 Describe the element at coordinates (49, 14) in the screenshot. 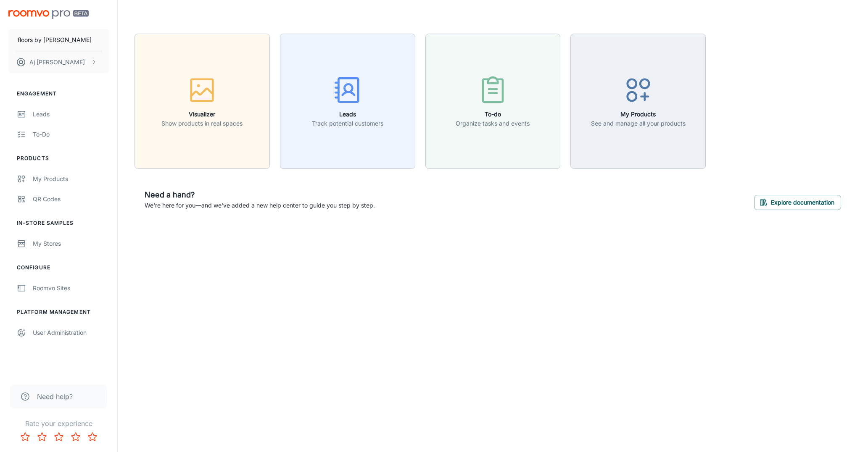

I see `img: Roomvo PRO Beta` at that location.